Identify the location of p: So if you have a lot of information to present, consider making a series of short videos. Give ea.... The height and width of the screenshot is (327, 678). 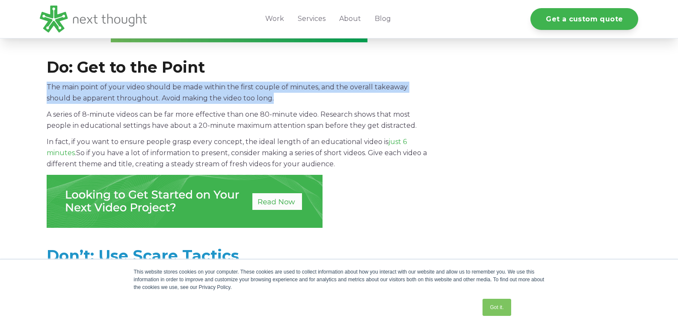
(239, 153).